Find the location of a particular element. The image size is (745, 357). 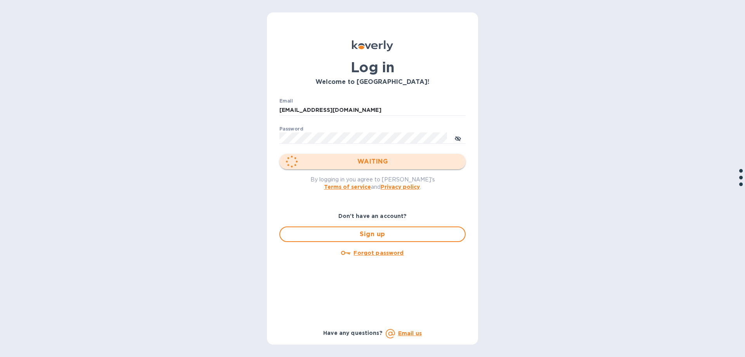

b: Email us is located at coordinates (410, 333).